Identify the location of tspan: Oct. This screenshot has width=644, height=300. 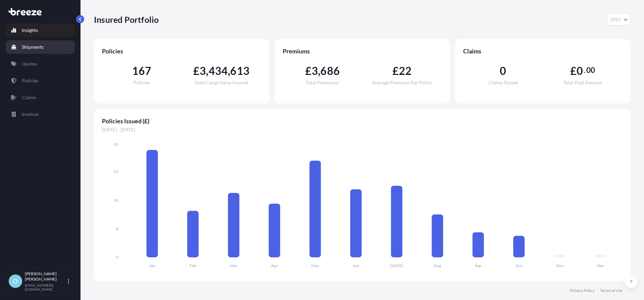
(519, 265).